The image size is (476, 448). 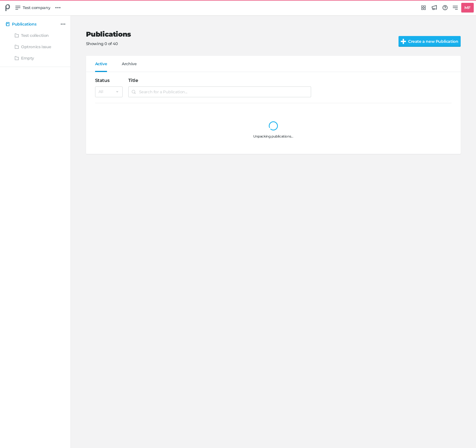 What do you see at coordinates (462, 419) in the screenshot?
I see `div: Chat Widget` at bounding box center [462, 419].